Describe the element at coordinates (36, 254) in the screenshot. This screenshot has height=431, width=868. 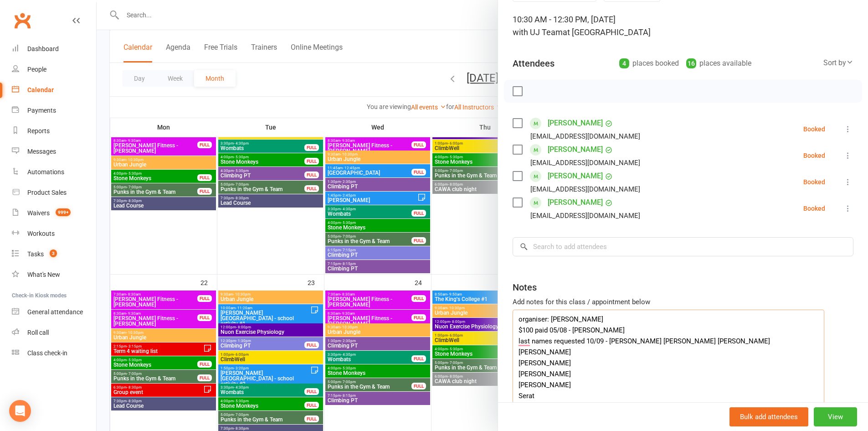
I see `div: Tasks` at that location.